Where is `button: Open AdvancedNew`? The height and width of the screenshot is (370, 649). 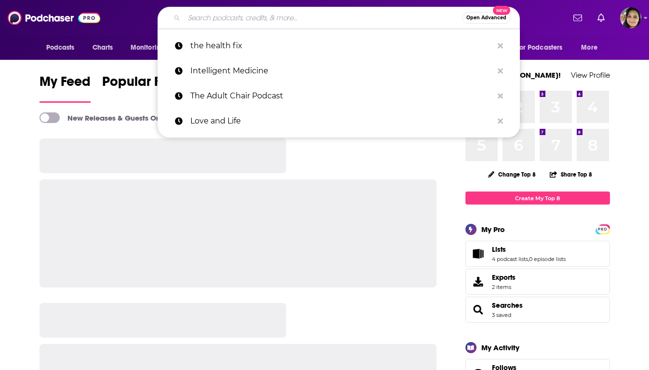 button: Open AdvancedNew is located at coordinates (486, 18).